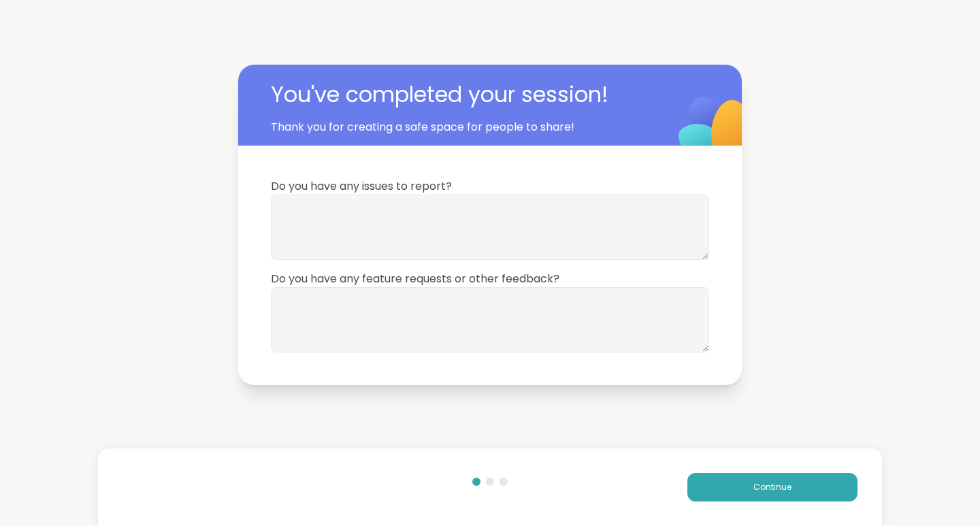 The image size is (980, 526). What do you see at coordinates (458, 127) in the screenshot?
I see `span: Thank you for creating a safe space for people to share!` at bounding box center [458, 127].